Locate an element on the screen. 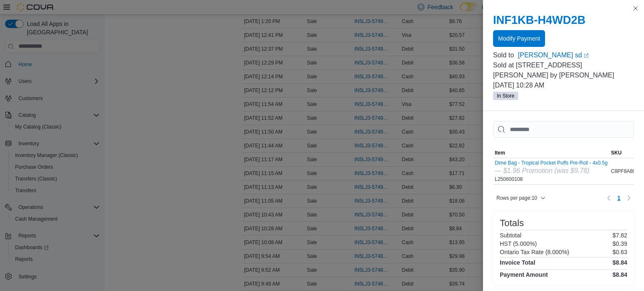 The height and width of the screenshot is (291, 644). p: $0.39 is located at coordinates (620, 244).